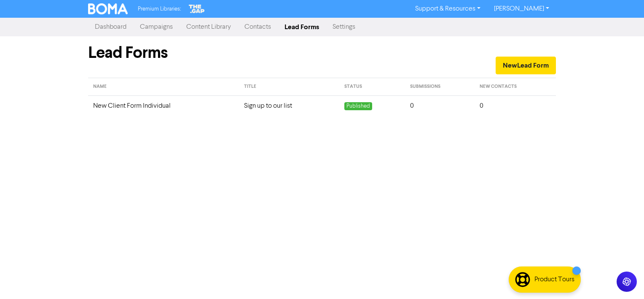 This screenshot has width=644, height=299. Describe the element at coordinates (164, 87) in the screenshot. I see `th: name` at that location.